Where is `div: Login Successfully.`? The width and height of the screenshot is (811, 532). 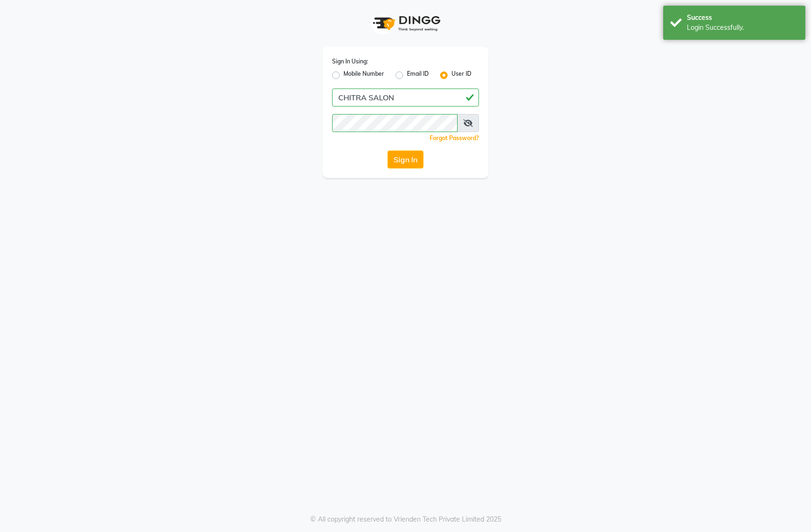 div: Login Successfully. is located at coordinates (742, 27).